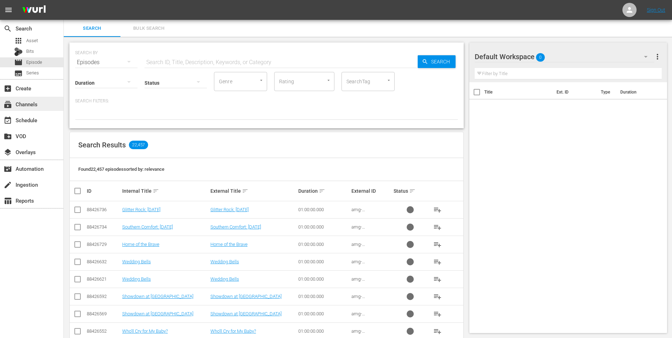  I want to click on div: Episodes, so click(106, 62).